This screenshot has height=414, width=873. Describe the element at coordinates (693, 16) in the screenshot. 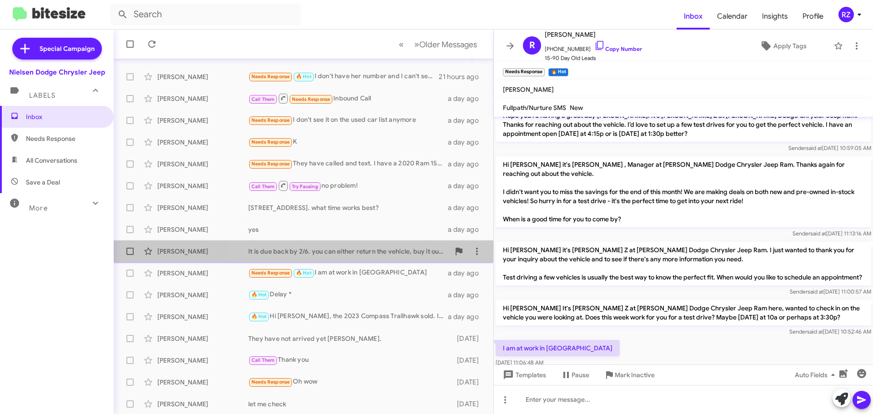

I see `a: Inbox` at that location.